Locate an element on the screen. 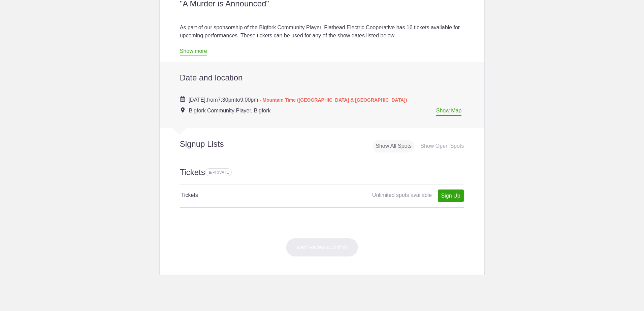 The width and height of the screenshot is (644, 311). a: Sign Up is located at coordinates (451, 196).